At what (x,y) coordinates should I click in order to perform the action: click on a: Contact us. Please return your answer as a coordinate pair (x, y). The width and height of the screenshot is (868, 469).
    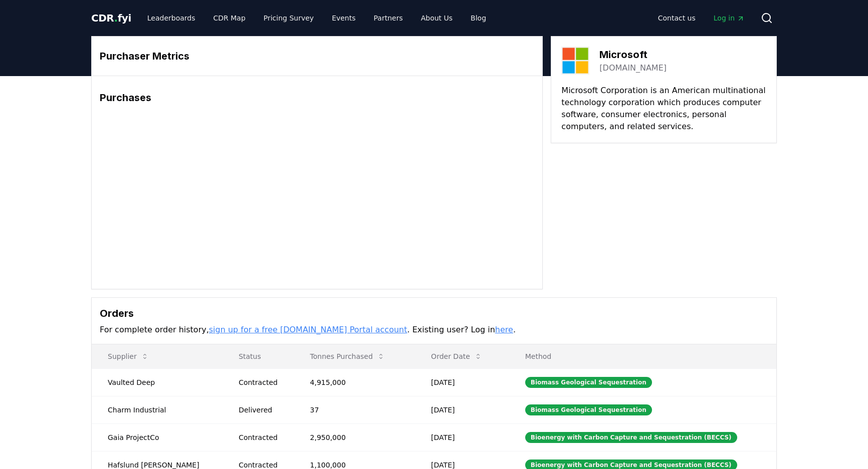
    Looking at the image, I should click on (677, 18).